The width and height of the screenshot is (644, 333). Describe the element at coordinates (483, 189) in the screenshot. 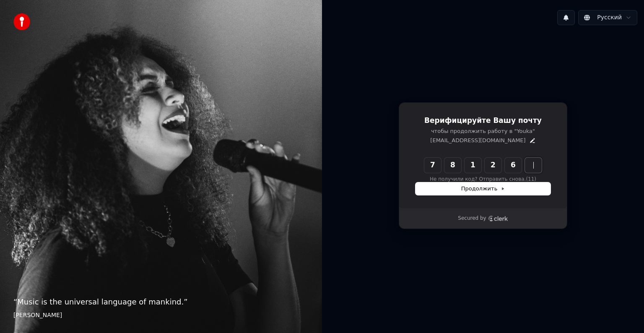

I see `button: Продолжить` at that location.